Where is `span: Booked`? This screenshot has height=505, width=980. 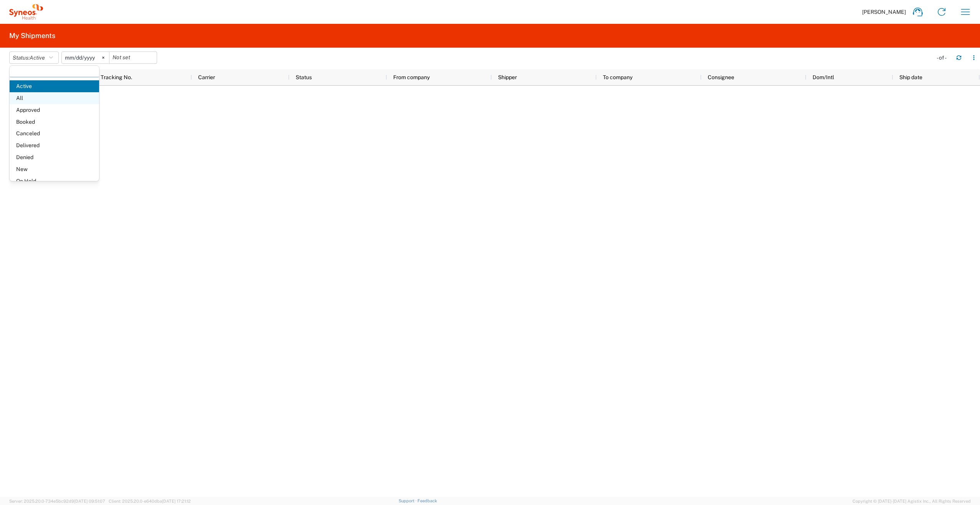
span: Booked is located at coordinates (54, 122).